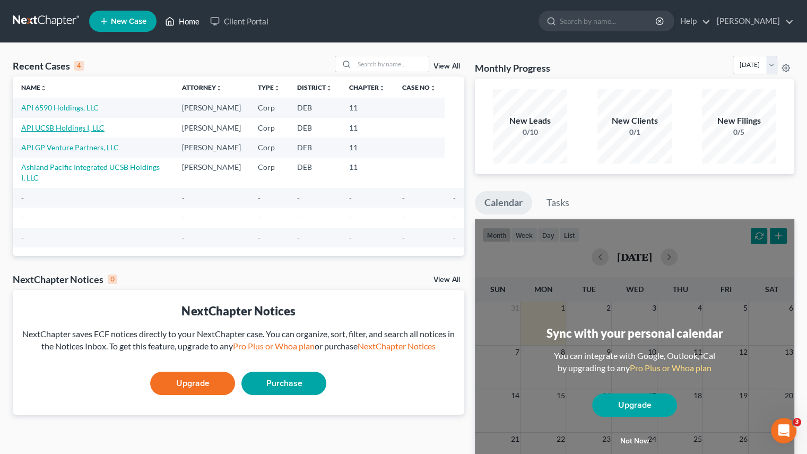 The image size is (807, 454). I want to click on div: New Filings, so click(739, 120).